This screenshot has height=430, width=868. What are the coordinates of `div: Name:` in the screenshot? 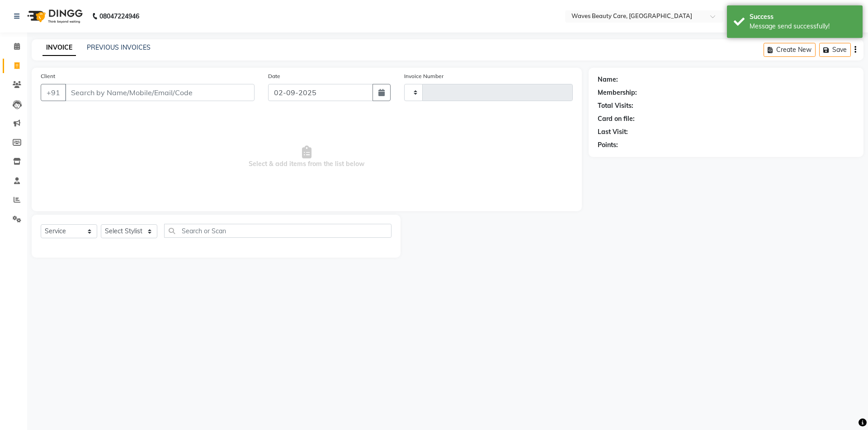 It's located at (608, 80).